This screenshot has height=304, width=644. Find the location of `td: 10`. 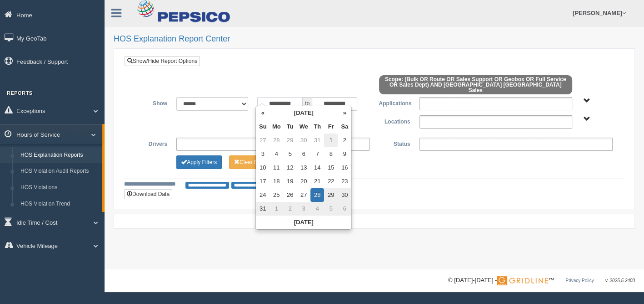

td: 10 is located at coordinates (263, 168).